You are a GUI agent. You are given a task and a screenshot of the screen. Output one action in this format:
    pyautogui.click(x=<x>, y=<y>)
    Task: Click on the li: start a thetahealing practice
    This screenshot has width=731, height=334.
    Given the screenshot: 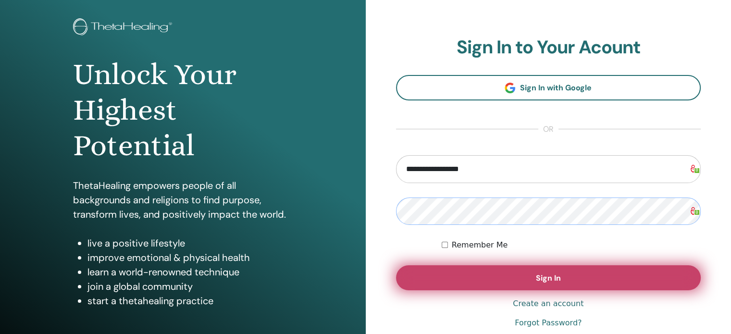 What is the action you would take?
    pyautogui.click(x=190, y=301)
    